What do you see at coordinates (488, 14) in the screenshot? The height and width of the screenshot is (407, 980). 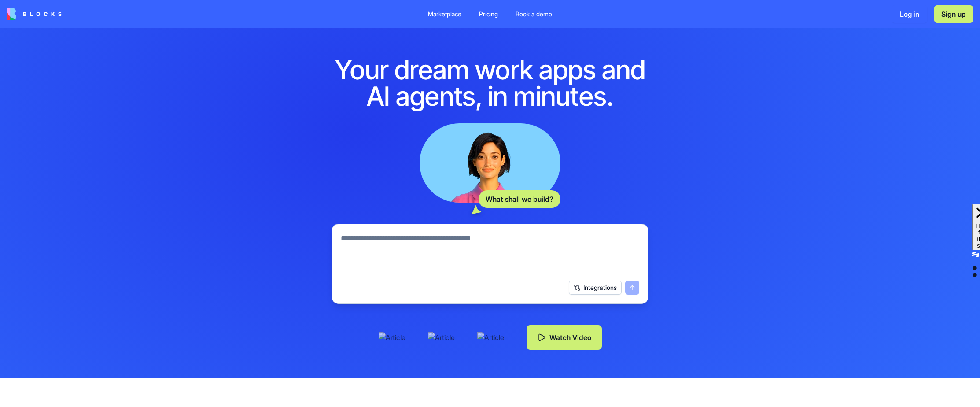 I see `a: Pricing` at bounding box center [488, 14].